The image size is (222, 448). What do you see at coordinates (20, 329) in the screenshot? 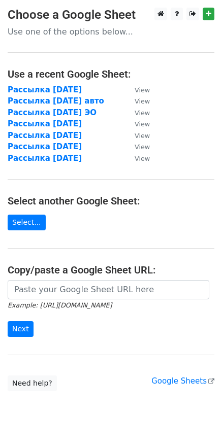
I see `input: Next` at bounding box center [20, 329].